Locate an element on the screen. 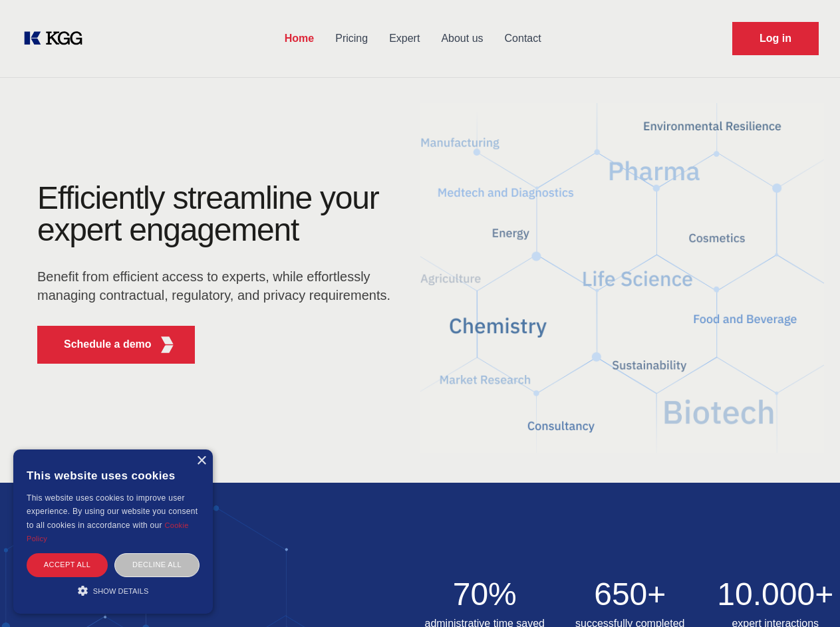 This screenshot has height=627, width=840. a: Home is located at coordinates (299, 38).